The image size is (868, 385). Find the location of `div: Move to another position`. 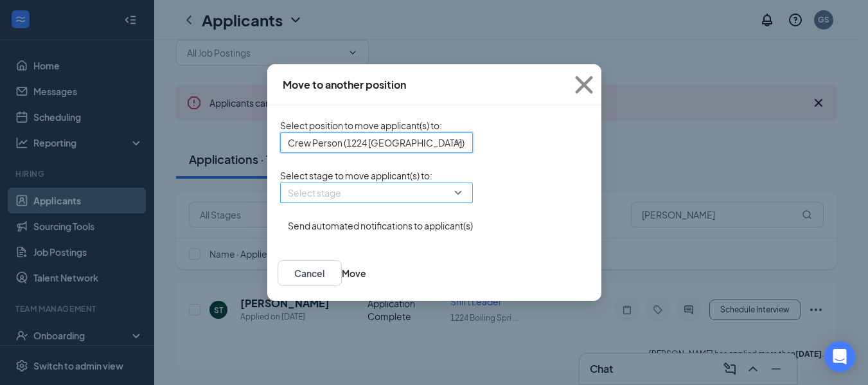

div: Move to another position is located at coordinates (344, 85).